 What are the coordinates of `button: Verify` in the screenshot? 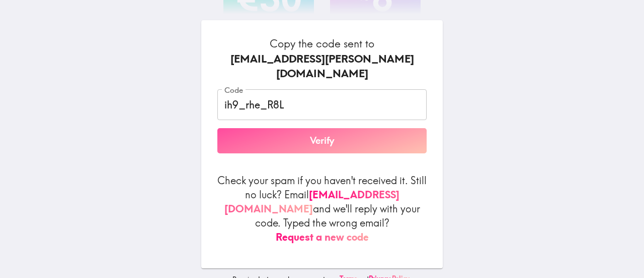 It's located at (322, 141).